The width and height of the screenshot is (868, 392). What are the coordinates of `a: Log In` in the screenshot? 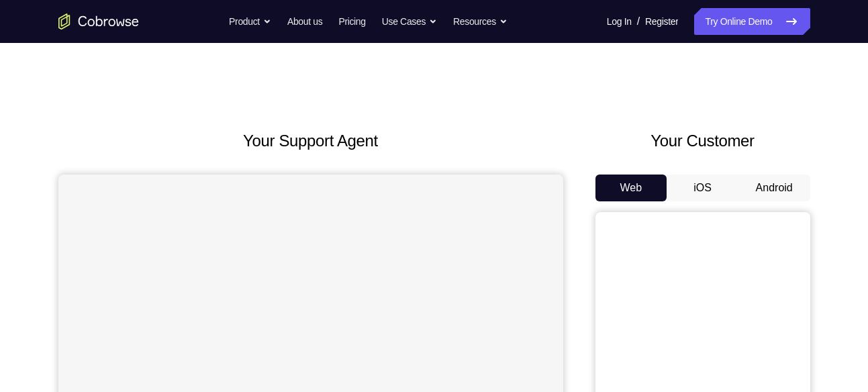 It's located at (619, 22).